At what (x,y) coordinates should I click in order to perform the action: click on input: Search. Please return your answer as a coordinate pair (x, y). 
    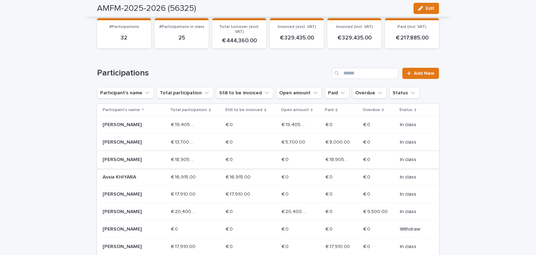
    Looking at the image, I should click on (365, 73).